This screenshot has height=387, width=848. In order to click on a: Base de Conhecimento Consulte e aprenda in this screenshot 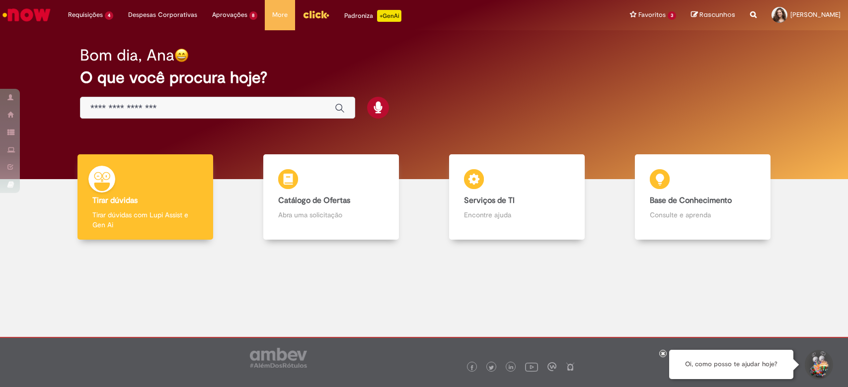, I will do `click(703, 197)`.